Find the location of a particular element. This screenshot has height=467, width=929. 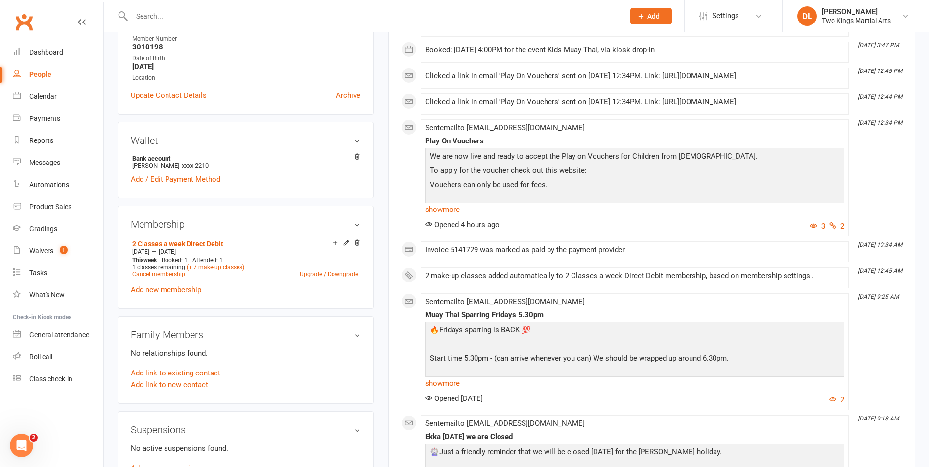

div: People is located at coordinates (40, 74).